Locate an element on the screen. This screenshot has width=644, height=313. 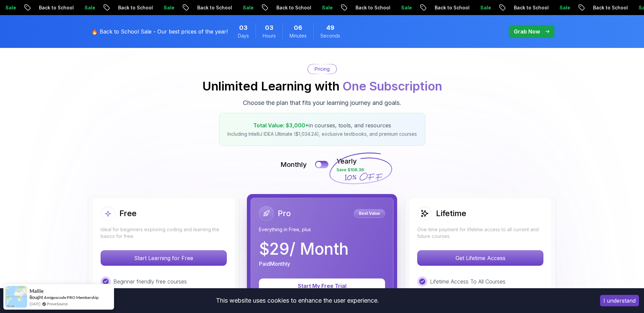
span: Minutes is located at coordinates (298, 36).